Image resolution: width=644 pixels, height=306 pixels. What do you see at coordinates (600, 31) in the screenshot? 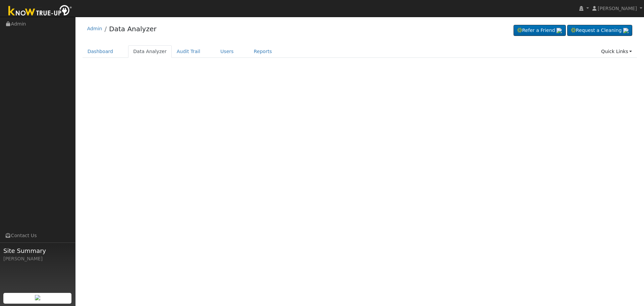
I see `a: Request a Cleaning` at bounding box center [600, 31].